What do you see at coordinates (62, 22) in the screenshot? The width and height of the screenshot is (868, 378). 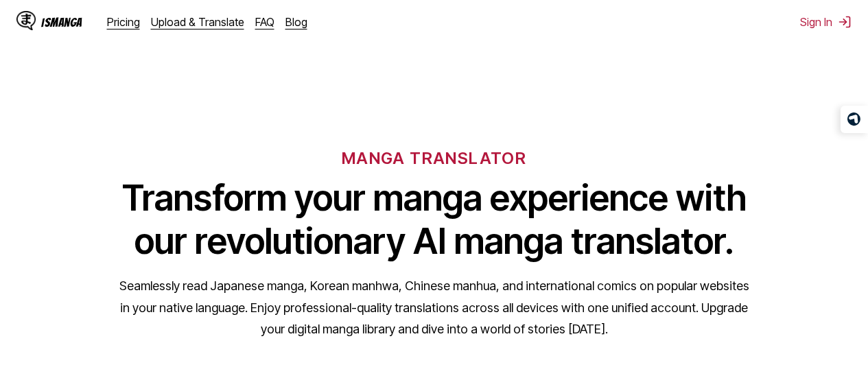 I see `a: IsManga LogoIsManga` at bounding box center [62, 22].